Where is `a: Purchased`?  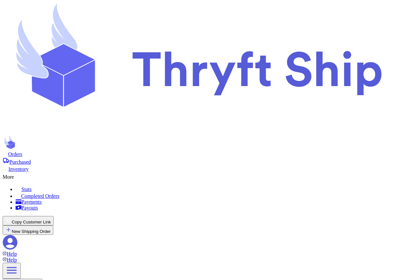
a: Purchased is located at coordinates (197, 161).